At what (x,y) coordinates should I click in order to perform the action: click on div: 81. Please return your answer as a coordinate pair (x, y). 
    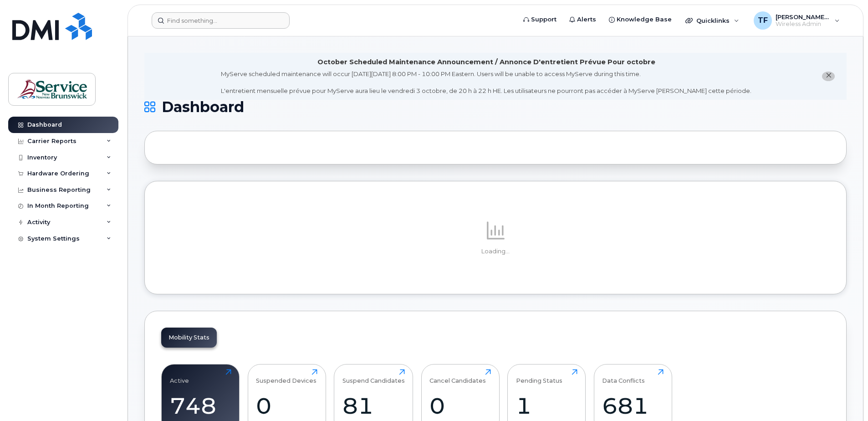
    Looking at the image, I should click on (373, 405).